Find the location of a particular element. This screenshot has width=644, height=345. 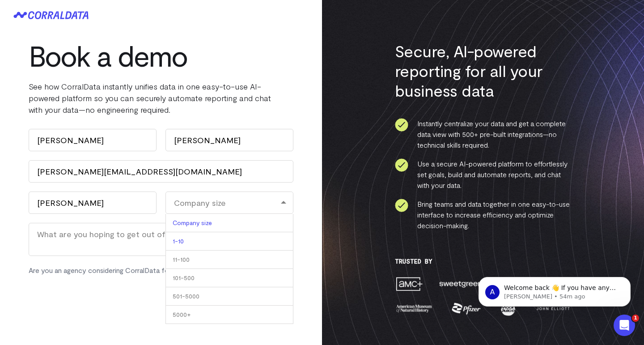

li: 501-5000 is located at coordinates (230, 297).